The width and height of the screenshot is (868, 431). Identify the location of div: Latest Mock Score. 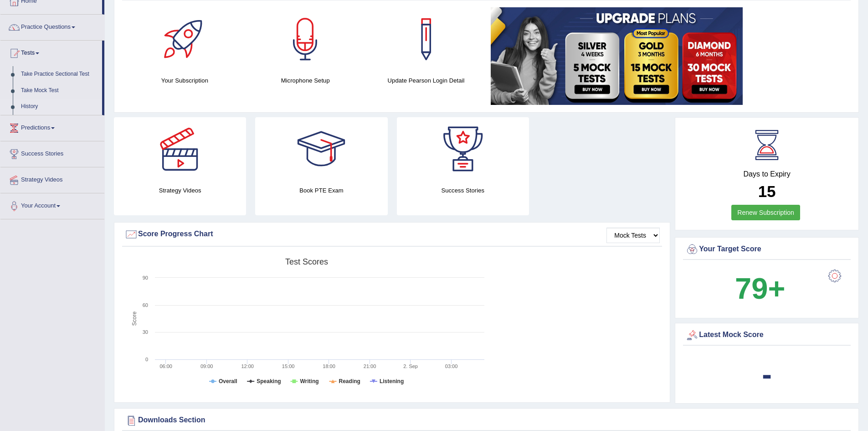
(767, 335).